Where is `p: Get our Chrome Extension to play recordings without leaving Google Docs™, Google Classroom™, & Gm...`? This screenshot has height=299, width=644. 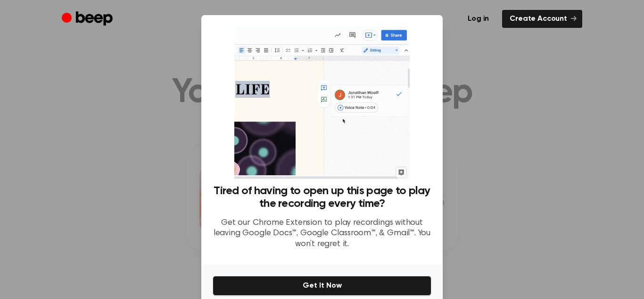 p: Get our Chrome Extension to play recordings without leaving Google Docs™, Google Classroom™, & Gm... is located at coordinates (322, 234).